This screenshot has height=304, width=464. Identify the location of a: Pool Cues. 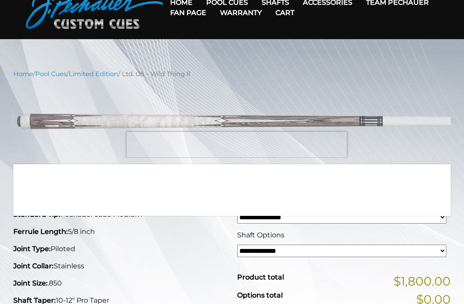
(51, 74).